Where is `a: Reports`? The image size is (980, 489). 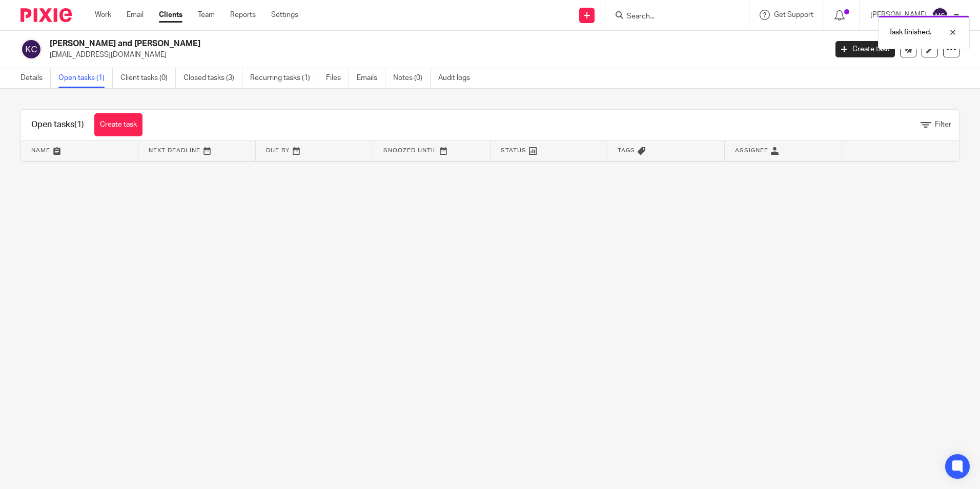 a: Reports is located at coordinates (243, 15).